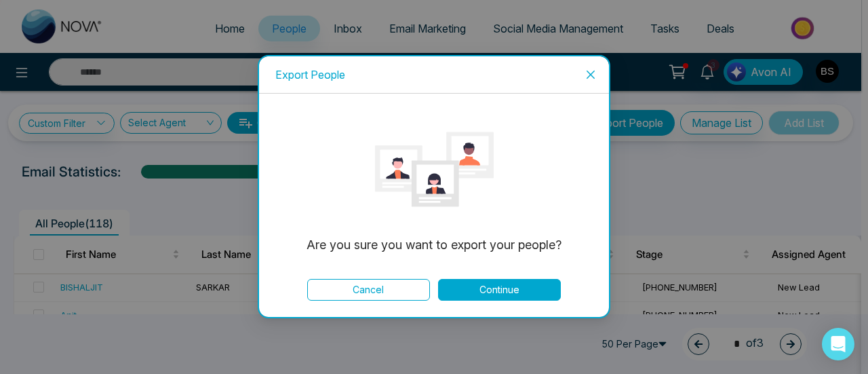 The height and width of the screenshot is (374, 868). Describe the element at coordinates (499, 290) in the screenshot. I see `button: Continue` at that location.